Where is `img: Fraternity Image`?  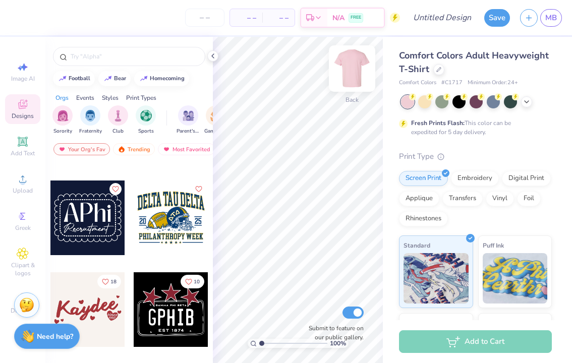 img: Fraternity Image is located at coordinates (90, 116).